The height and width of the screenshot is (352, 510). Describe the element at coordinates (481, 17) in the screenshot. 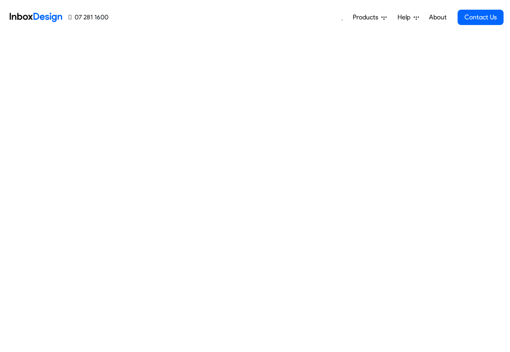

I see `a: Contact Us` at that location.